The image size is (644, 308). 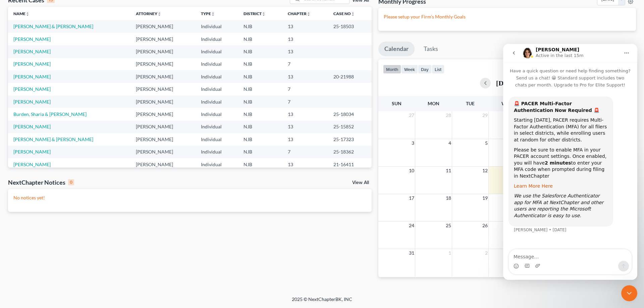 I want to click on button: list, so click(x=438, y=69).